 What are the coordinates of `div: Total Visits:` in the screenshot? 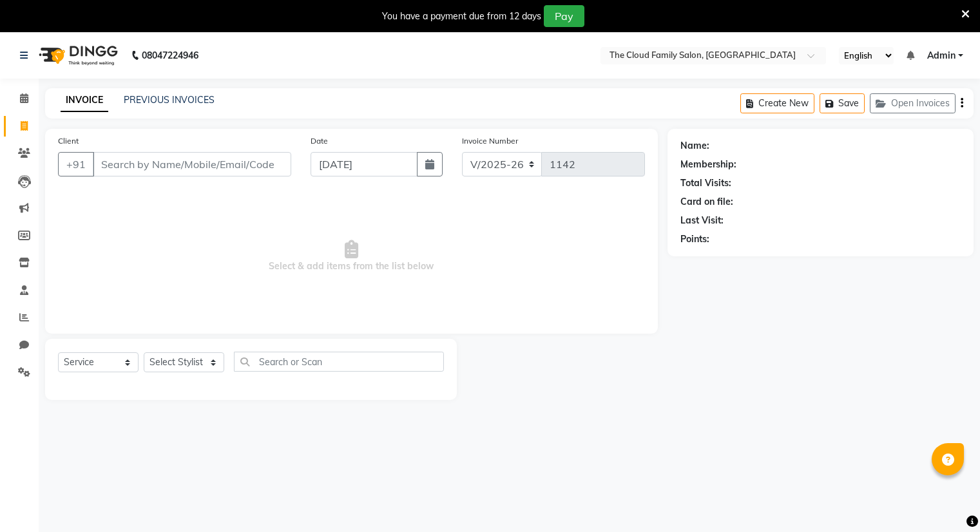 It's located at (705, 183).